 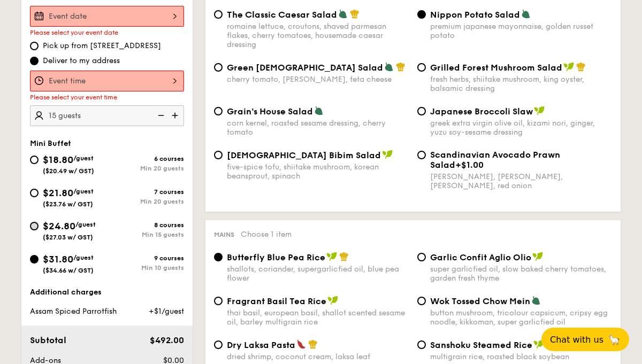 What do you see at coordinates (318, 172) in the screenshot?
I see `div: five-spice tofu, shiitake mushroom, korean beansprout, spinach` at bounding box center [318, 172].